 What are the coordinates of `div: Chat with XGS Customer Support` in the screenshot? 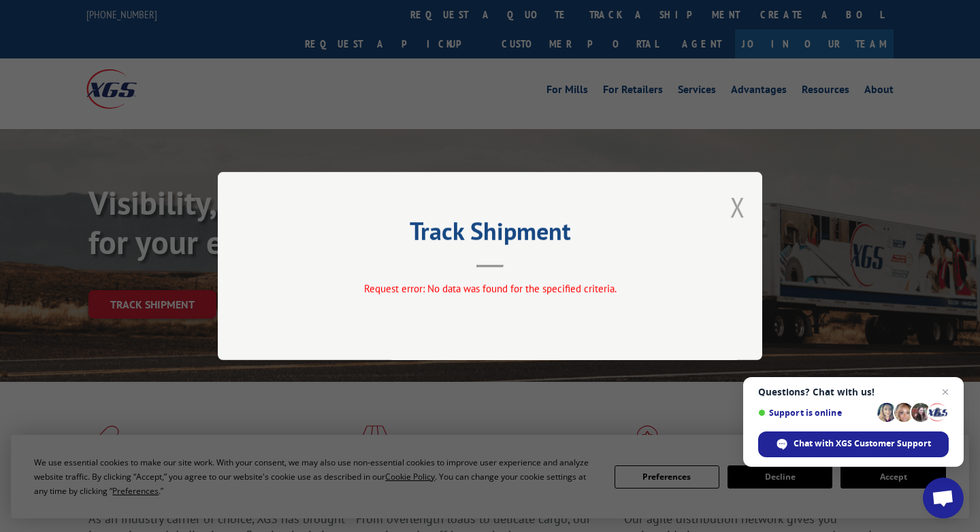 It's located at (853, 444).